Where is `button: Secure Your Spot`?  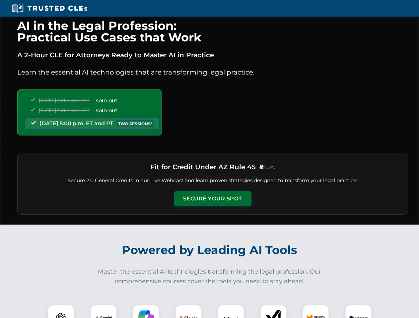 button: Secure Your Spot is located at coordinates (213, 199).